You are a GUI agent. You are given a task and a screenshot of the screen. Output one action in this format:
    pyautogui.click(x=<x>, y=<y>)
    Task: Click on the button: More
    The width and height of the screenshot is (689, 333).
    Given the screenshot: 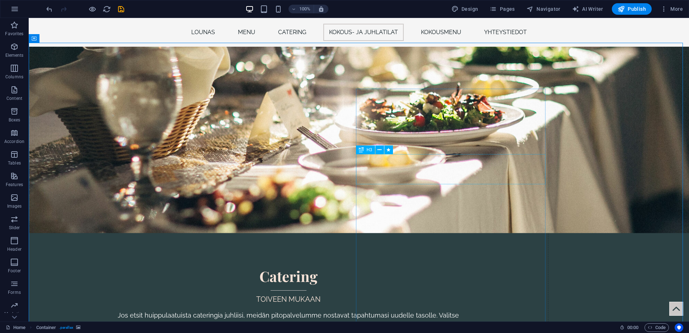 What is the action you would take?
    pyautogui.click(x=672, y=9)
    